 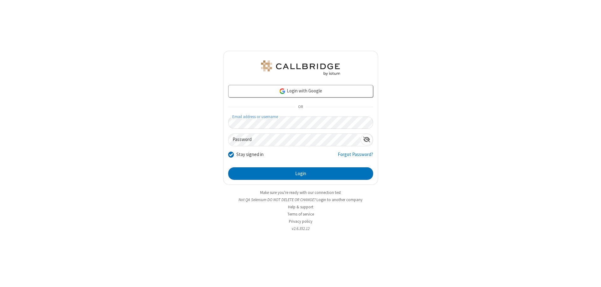 I want to click on li: Not QA Selenium DO NOT DELETE OR CHANGE?, so click(x=300, y=199).